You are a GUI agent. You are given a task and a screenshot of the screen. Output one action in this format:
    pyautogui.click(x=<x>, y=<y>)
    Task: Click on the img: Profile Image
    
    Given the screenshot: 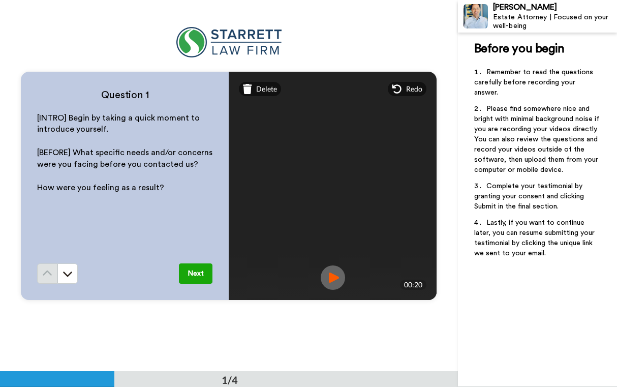 What is the action you would take?
    pyautogui.click(x=476, y=16)
    